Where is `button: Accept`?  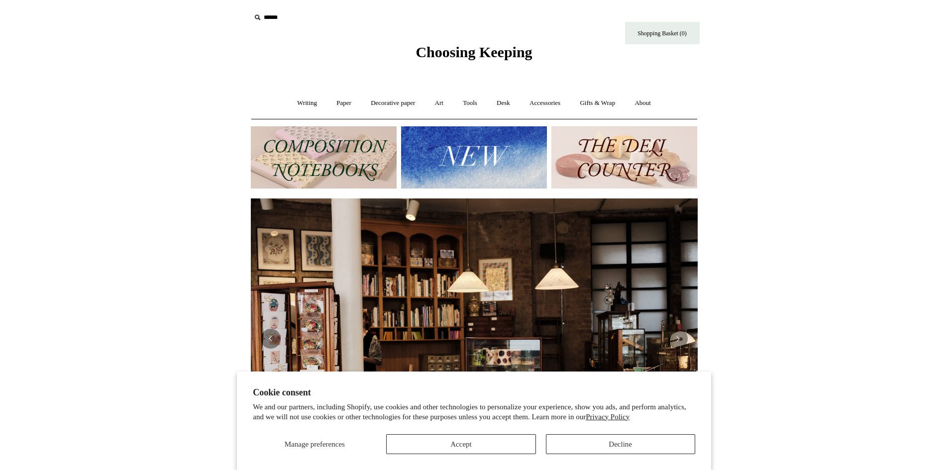
button: Accept is located at coordinates (461, 444).